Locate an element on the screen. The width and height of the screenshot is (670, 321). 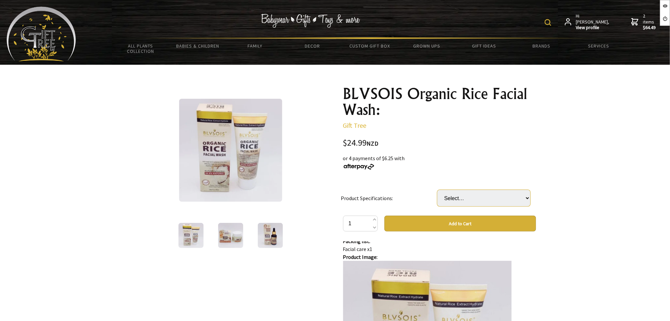
a: All Plants Collection is located at coordinates (141, 49).